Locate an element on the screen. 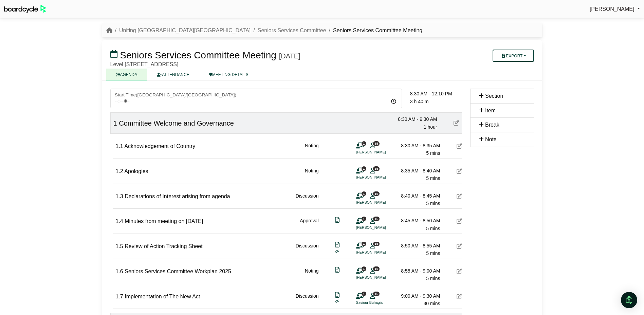 Image resolution: width=644 pixels, height=315 pixels. span: 1.7 is located at coordinates (119, 297).